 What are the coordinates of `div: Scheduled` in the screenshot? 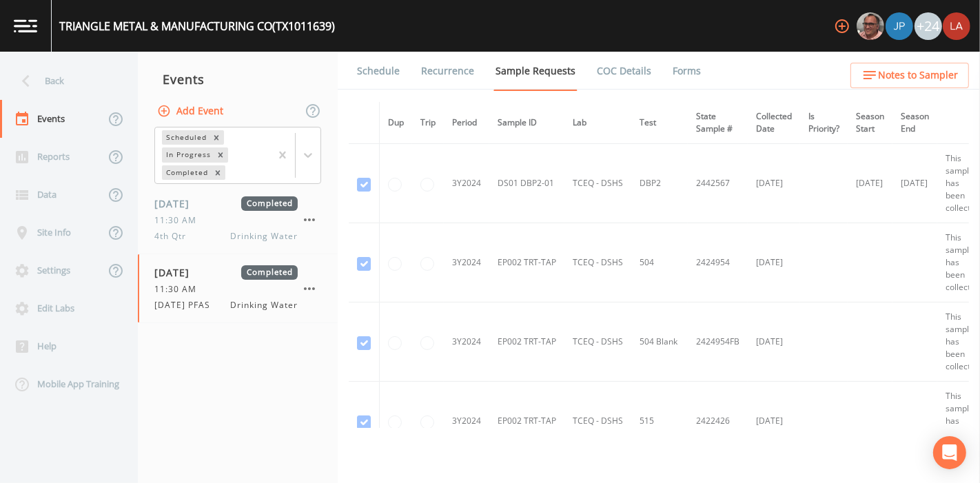 It's located at (186, 137).